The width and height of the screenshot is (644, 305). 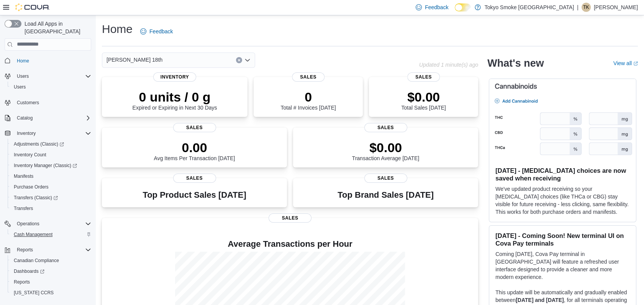 What do you see at coordinates (53, 76) in the screenshot?
I see `span: Users` at bounding box center [53, 76].